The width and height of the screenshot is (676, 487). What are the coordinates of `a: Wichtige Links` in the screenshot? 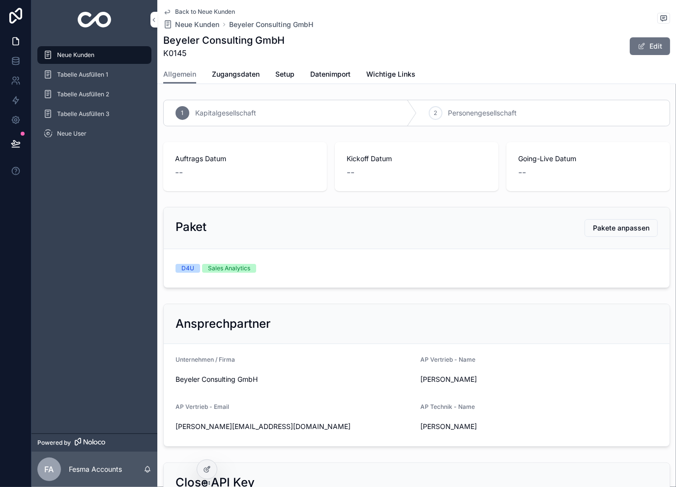 It's located at (391, 75).